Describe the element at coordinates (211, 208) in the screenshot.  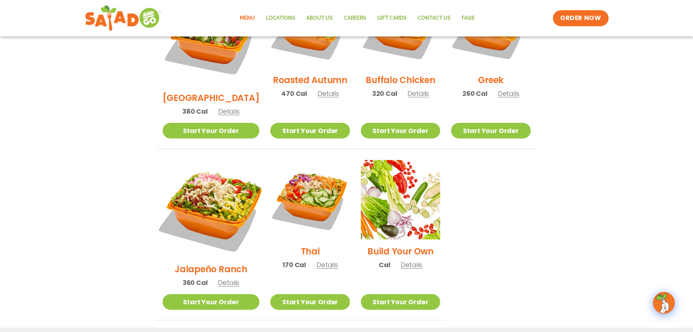
I see `img: Product photo for Jalapeño Ranch Salad` at that location.